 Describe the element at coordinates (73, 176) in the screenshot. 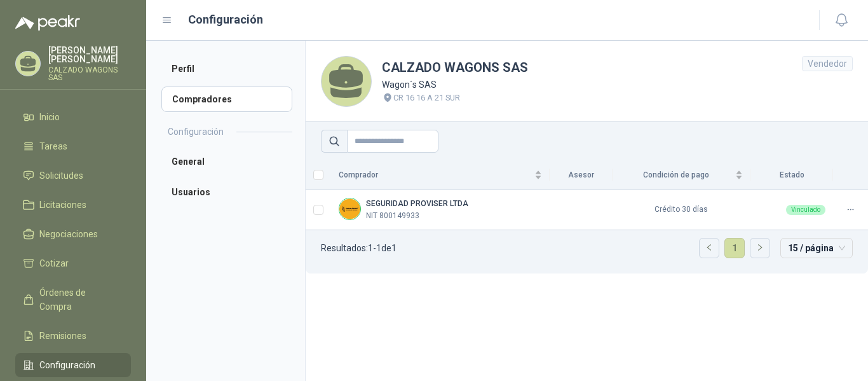

I see `a: Solicitudes` at that location.